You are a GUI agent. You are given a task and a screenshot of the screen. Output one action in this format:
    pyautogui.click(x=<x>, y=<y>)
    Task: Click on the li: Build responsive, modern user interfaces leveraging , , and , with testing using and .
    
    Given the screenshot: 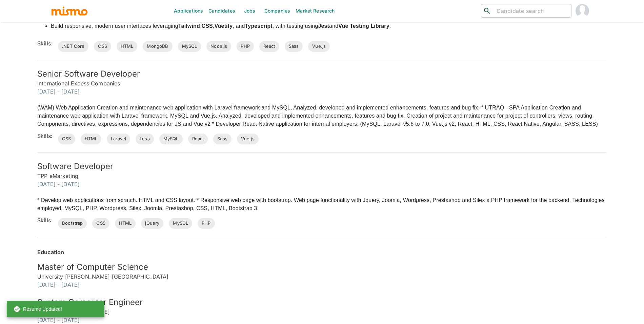 What is the action you would take?
    pyautogui.click(x=248, y=26)
    